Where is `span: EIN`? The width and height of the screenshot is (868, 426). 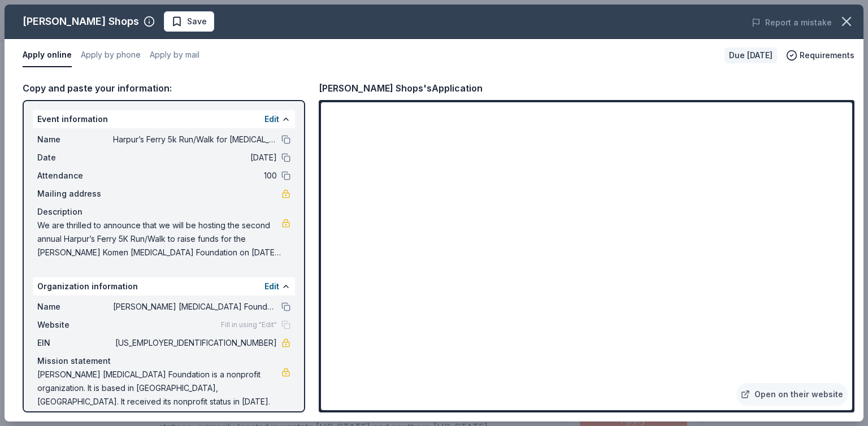 span: EIN is located at coordinates (75, 343).